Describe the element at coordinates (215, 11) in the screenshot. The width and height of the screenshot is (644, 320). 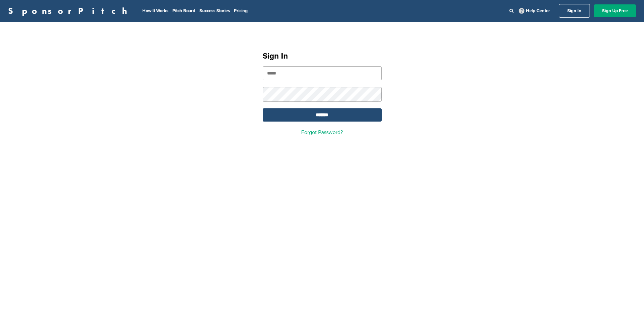
I see `a: Success Stories` at that location.